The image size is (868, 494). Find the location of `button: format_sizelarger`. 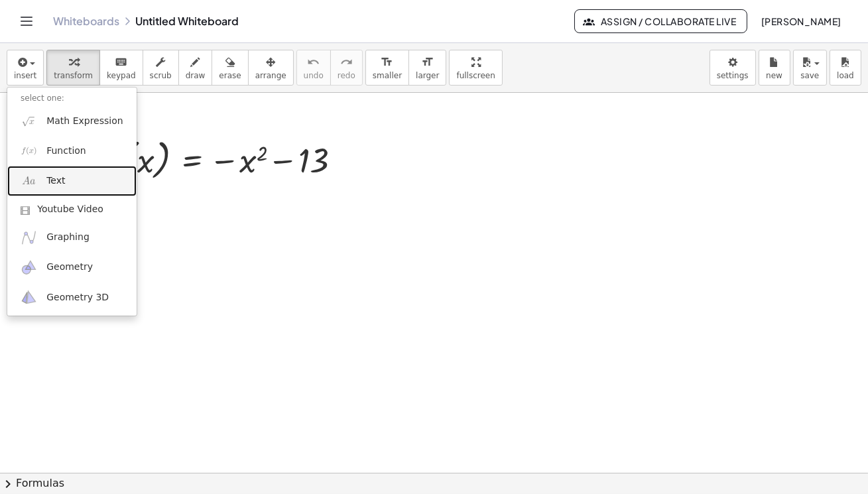

button: format_sizelarger is located at coordinates (427, 68).